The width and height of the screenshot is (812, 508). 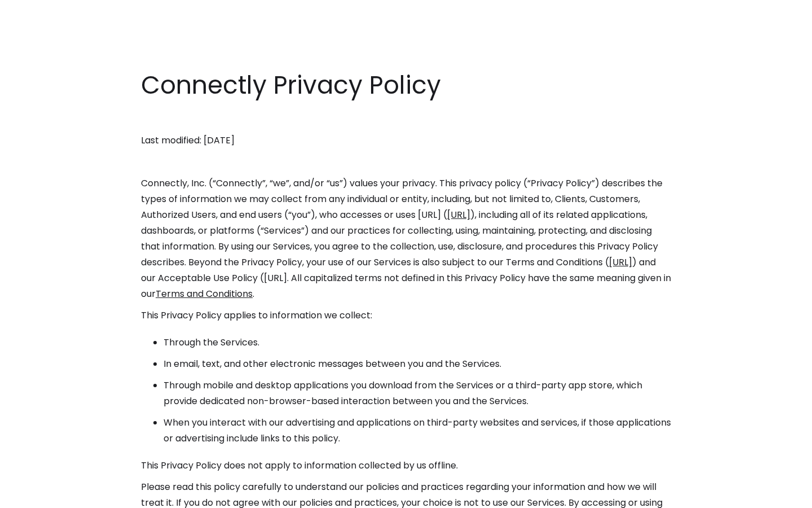 I want to click on aside: Language selected: English, so click(x=40, y=496).